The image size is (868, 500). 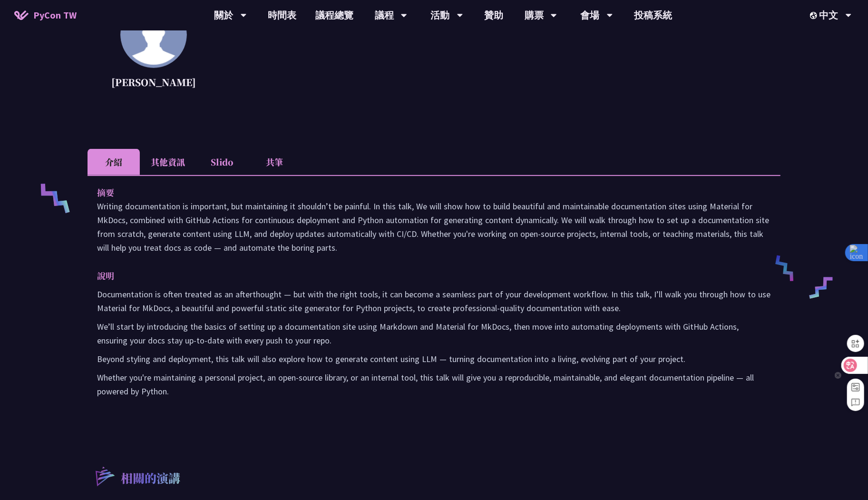 I want to click on img: Locale Icon, so click(x=815, y=15).